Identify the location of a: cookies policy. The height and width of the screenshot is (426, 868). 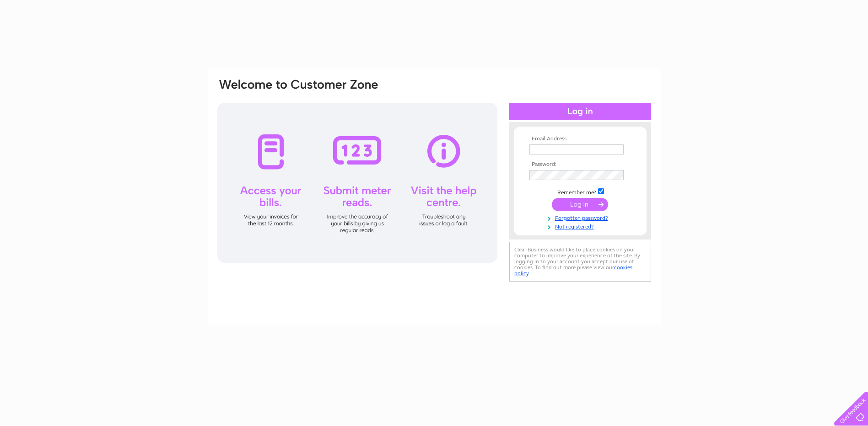
(573, 270).